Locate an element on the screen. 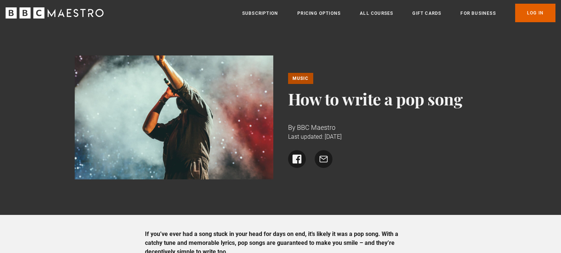 This screenshot has width=561, height=253. svg: BBC Maestro is located at coordinates (54, 13).